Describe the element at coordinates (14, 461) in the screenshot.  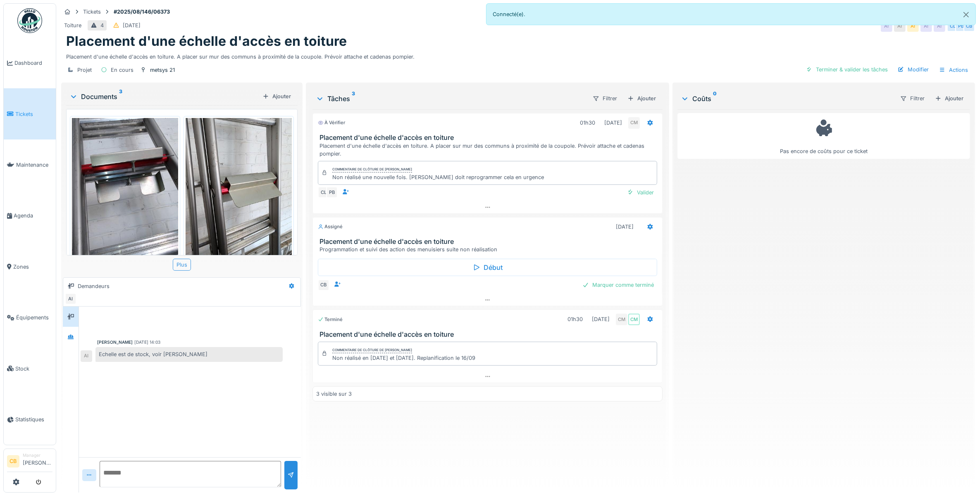
I see `li: CB` at that location.